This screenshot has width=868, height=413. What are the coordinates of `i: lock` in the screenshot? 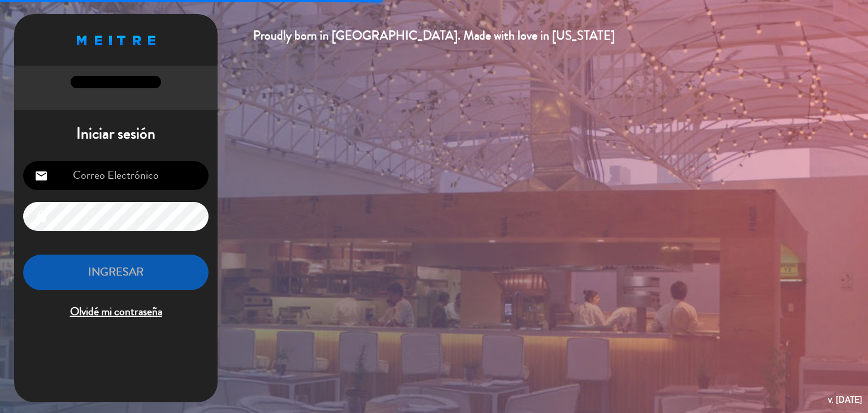 It's located at (41, 216).